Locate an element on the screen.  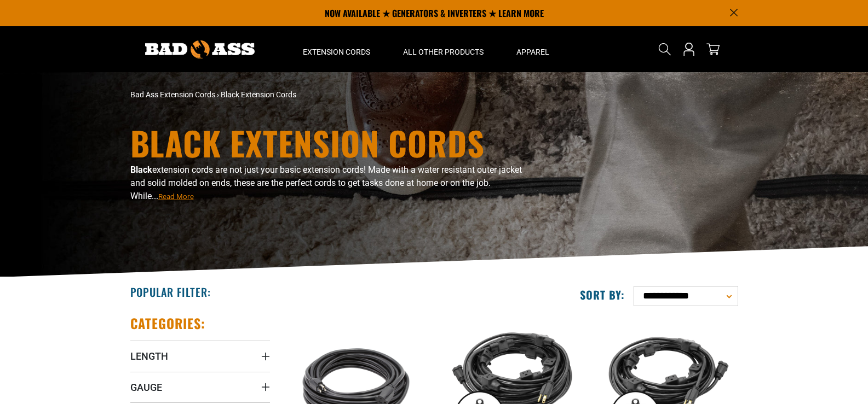
summary: Extension Cords is located at coordinates (336, 49).